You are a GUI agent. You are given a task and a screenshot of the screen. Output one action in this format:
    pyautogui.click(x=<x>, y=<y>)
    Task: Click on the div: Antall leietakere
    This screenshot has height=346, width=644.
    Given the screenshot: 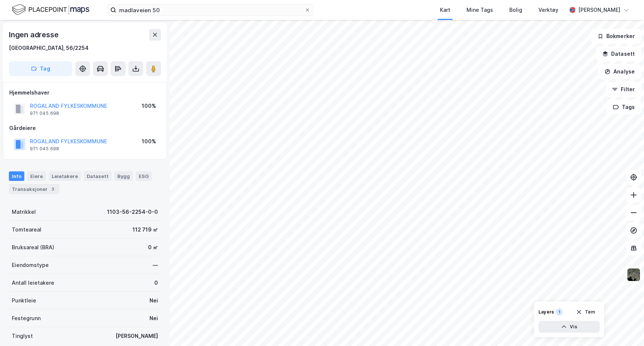 What is the action you would take?
    pyautogui.click(x=33, y=283)
    